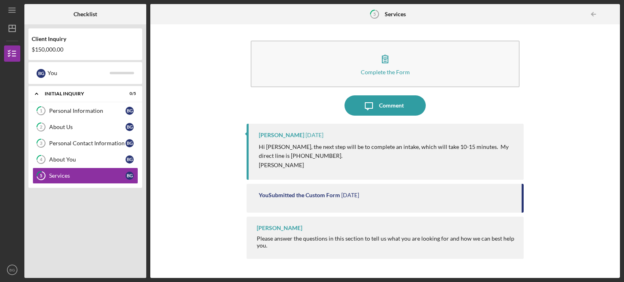  I want to click on text: BG, so click(12, 270).